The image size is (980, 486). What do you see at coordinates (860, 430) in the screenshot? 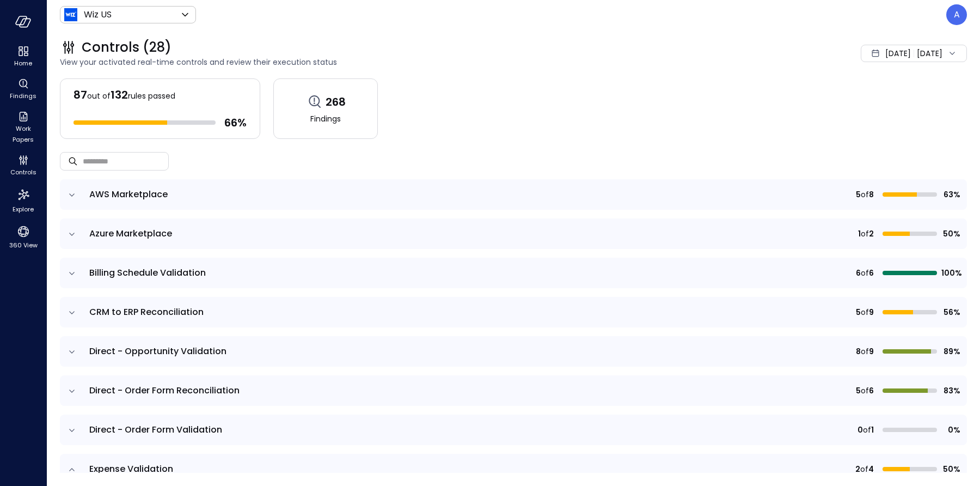
I see `span: 0` at bounding box center [860, 430].